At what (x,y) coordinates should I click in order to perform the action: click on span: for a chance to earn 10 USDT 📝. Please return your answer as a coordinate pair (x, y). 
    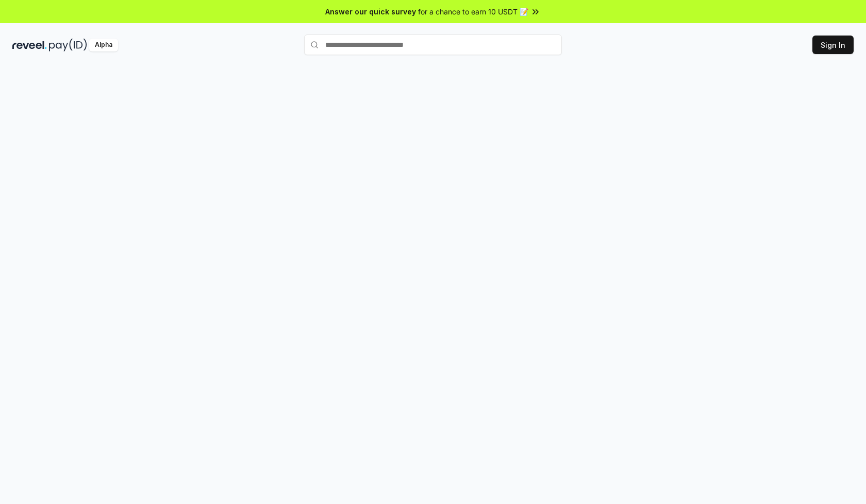
    Looking at the image, I should click on (473, 11).